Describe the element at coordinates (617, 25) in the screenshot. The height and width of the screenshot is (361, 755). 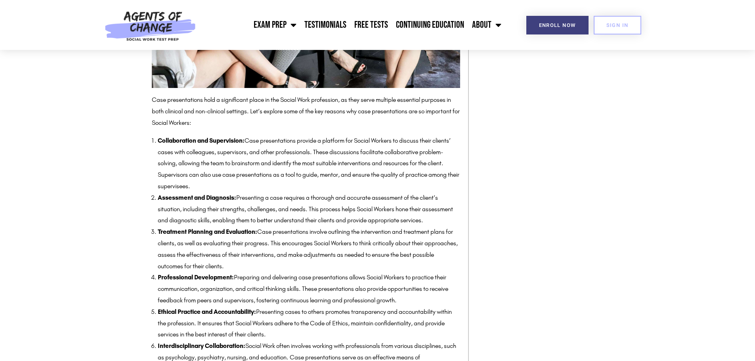
I see `span: SIGN IN` at that location.